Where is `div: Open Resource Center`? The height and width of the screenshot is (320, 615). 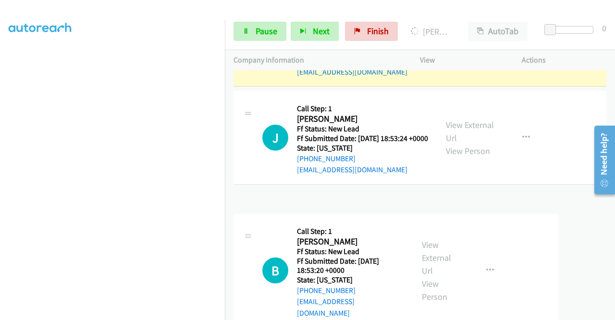 div: Open Resource Center is located at coordinates (17, 38).